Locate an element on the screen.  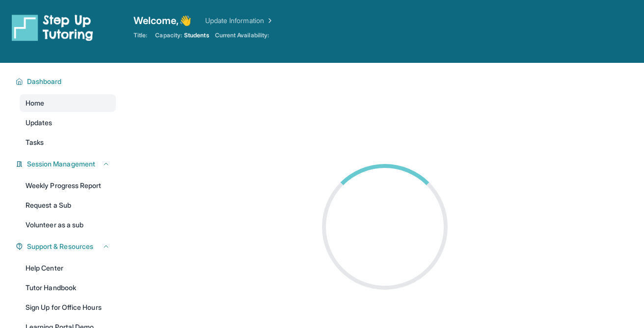
span: Capacity: is located at coordinates (168, 35).